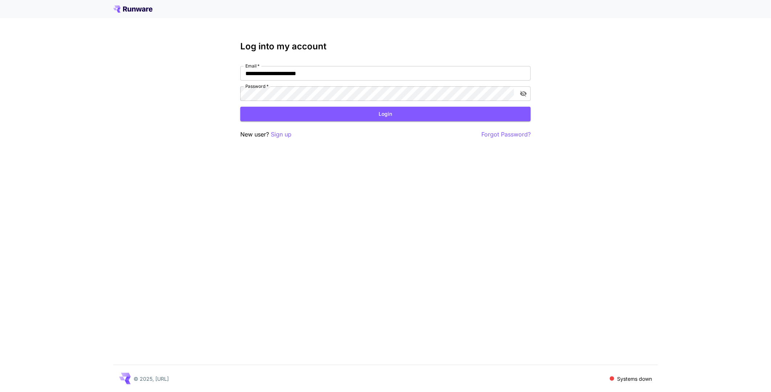 This screenshot has width=771, height=392. What do you see at coordinates (506, 134) in the screenshot?
I see `p: Forgot Password?` at bounding box center [506, 134].